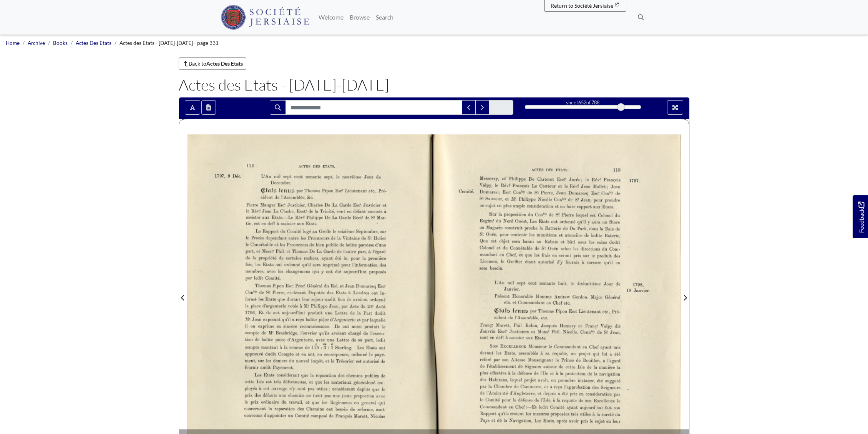 Image resolution: width=868 pixels, height=434 pixels. Describe the element at coordinates (212, 63) in the screenshot. I see `a: Back toActes Des Etats` at that location.